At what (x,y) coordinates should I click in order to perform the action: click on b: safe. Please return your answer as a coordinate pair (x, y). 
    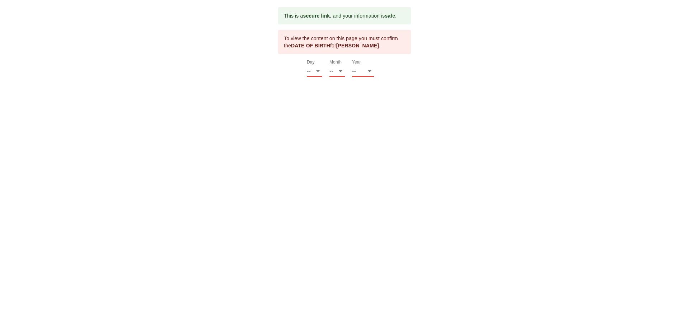
    Looking at the image, I should click on (390, 16).